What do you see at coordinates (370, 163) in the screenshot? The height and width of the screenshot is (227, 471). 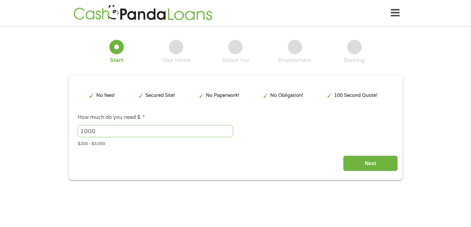 I see `input: Next` at bounding box center [370, 163].